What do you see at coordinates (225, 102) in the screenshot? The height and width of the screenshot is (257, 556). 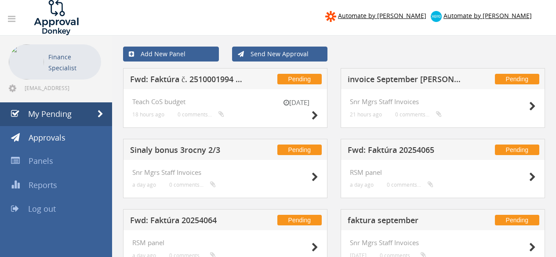 I see `h4: Teach CoS budget` at bounding box center [225, 102].